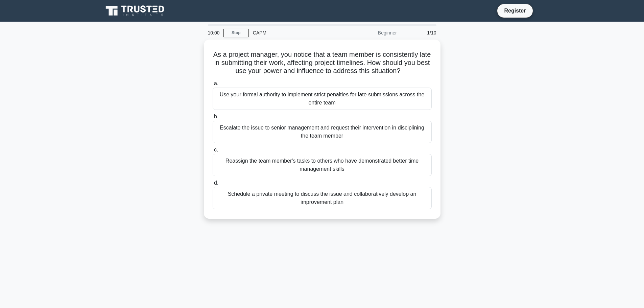 Image resolution: width=644 pixels, height=308 pixels. I want to click on div: Beginner, so click(371, 33).